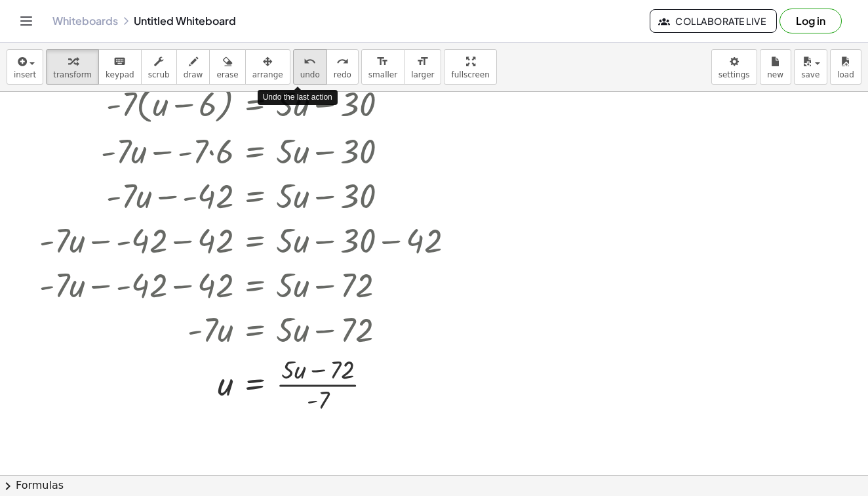 This screenshot has width=868, height=496. Describe the element at coordinates (310, 75) in the screenshot. I see `span: undo` at that location.